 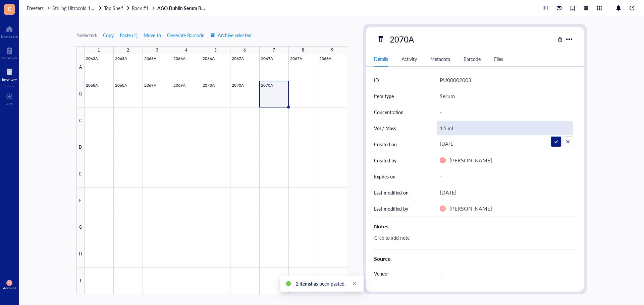 What do you see at coordinates (81, 94) in the screenshot?
I see `div: B` at bounding box center [81, 94].